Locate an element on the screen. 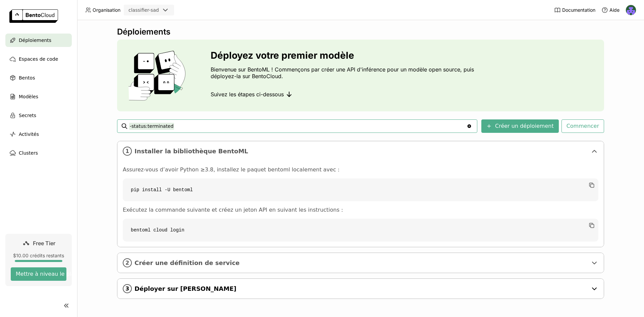 This screenshot has height=317, width=644. button: Mettre à niveau le plan is located at coordinates (39, 274).